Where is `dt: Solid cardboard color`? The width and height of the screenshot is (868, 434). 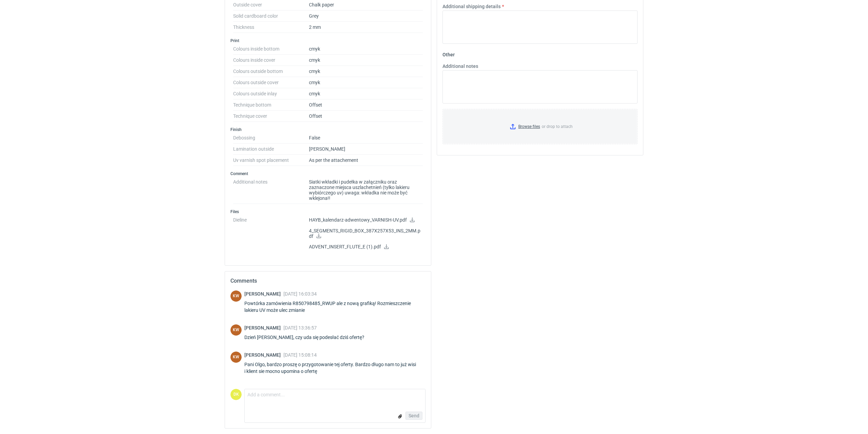
dt: Solid cardboard color is located at coordinates (271, 16).